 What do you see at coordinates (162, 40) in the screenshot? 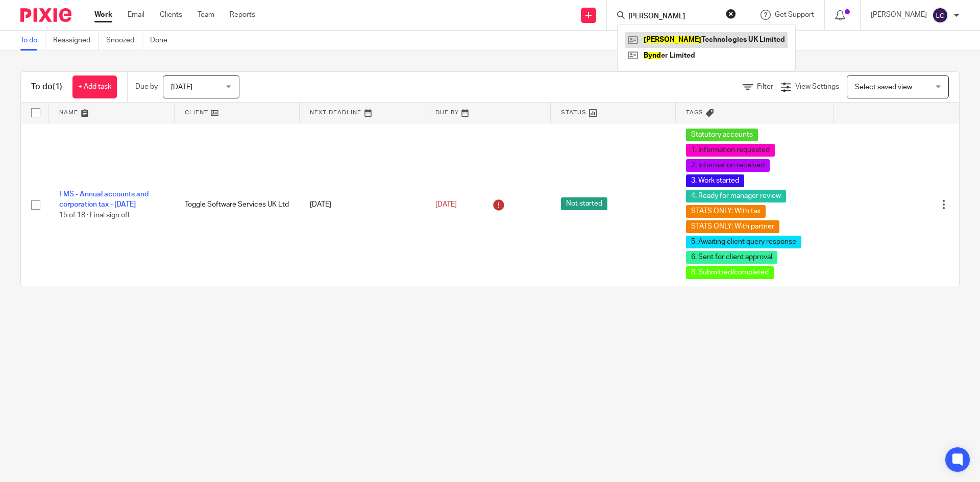
I see `a: Done` at bounding box center [162, 40].